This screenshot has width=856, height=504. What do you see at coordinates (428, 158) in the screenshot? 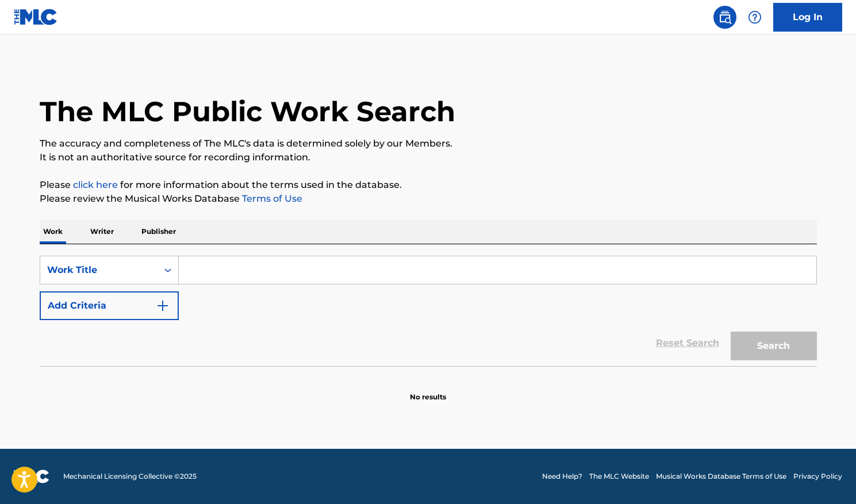
I see `p: It is not an authoritative source for recording information.` at bounding box center [428, 158].